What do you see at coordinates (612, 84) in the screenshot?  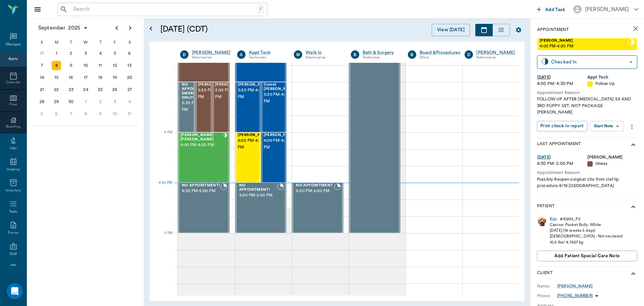 I see `div: Follow Up` at bounding box center [612, 84].